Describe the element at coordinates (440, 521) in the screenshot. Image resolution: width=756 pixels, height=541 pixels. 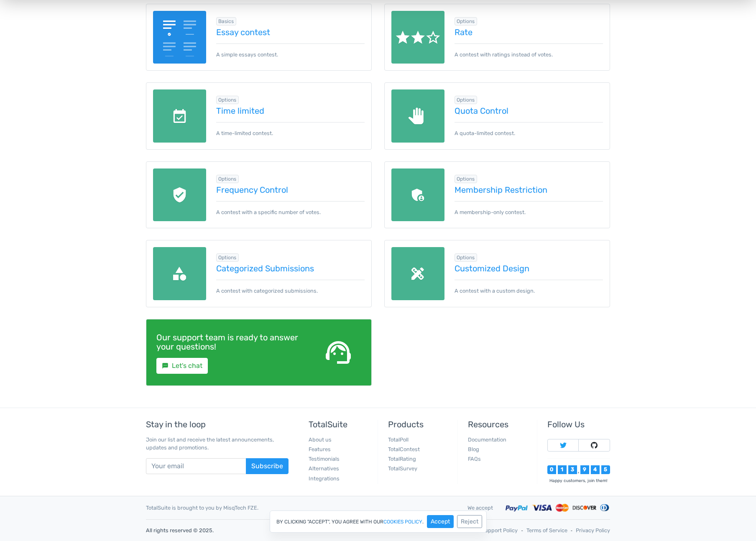
I see `button: Accept` at that location.